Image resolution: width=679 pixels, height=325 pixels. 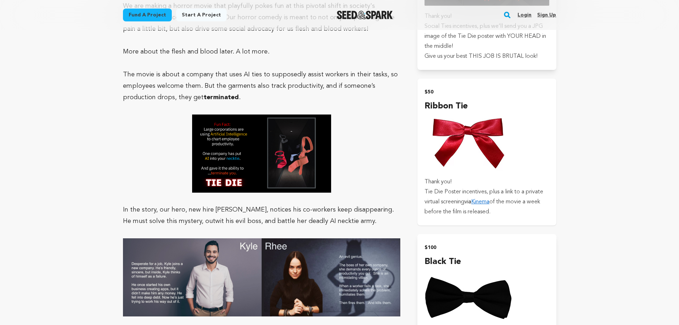 What do you see at coordinates (469, 142) in the screenshot?
I see `img: incentive` at bounding box center [469, 142].